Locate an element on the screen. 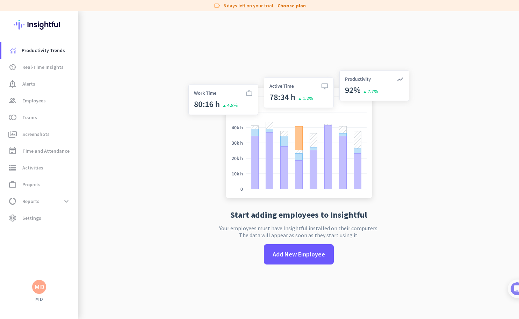 This screenshot has height=319, width=519. i: group is located at coordinates (13, 101).